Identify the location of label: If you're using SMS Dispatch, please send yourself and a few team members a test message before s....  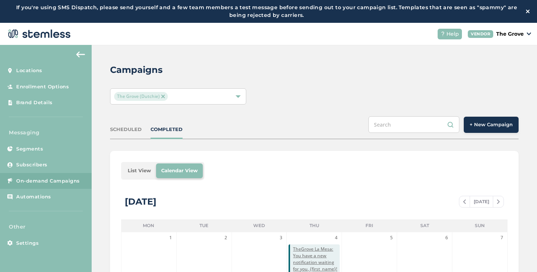
(266, 11).